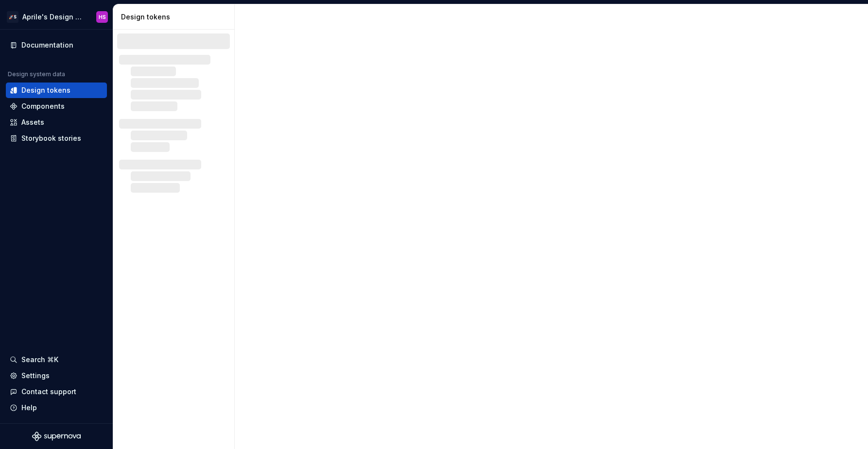 Image resolution: width=868 pixels, height=449 pixels. Describe the element at coordinates (53, 17) in the screenshot. I see `div: Aprile's Design System` at that location.